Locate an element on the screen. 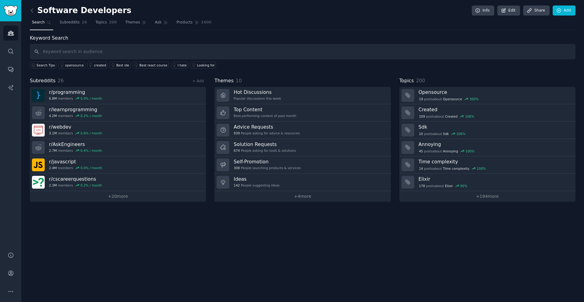 This screenshot has height=302, width=584. a: Edit is located at coordinates (509, 11).